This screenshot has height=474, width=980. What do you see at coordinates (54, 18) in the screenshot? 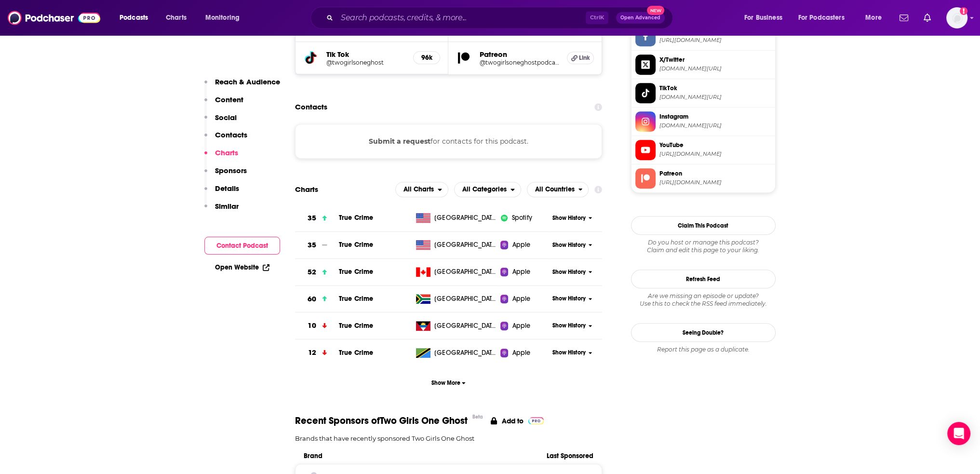
I see `img: Podchaser - Follow, Share and Rate Podcasts` at bounding box center [54, 18].